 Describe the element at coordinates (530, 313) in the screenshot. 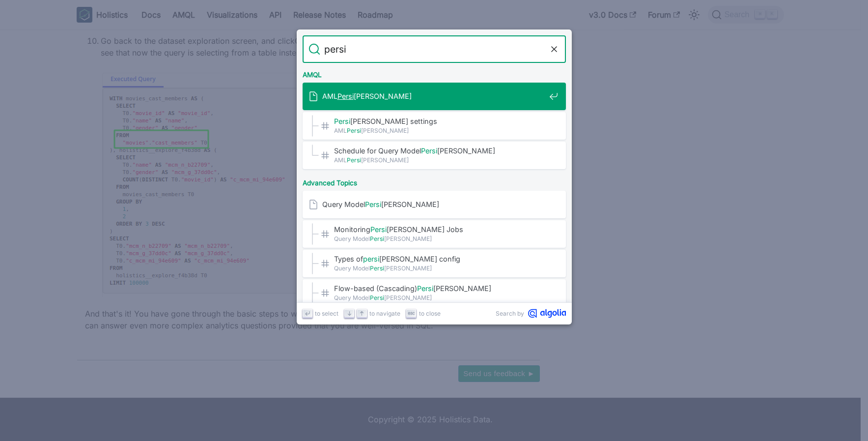

I see `a: Search byAlgolia` at that location.